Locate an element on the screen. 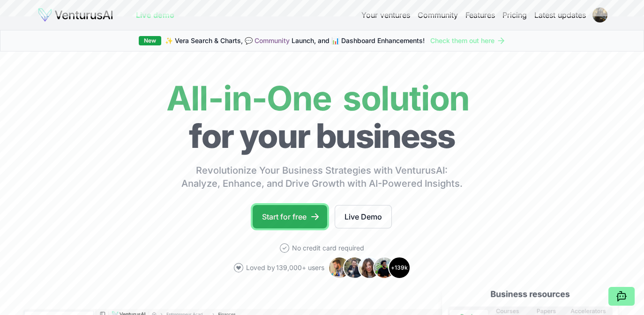  img: Avatar 4 is located at coordinates (384, 268).